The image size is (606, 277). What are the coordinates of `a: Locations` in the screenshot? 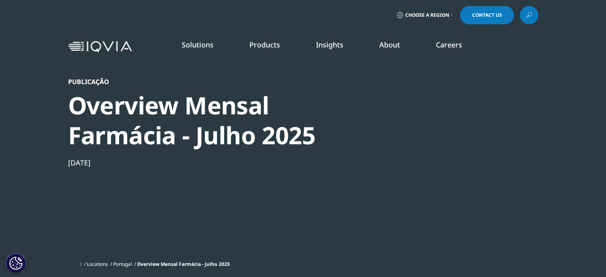 It's located at (97, 264).